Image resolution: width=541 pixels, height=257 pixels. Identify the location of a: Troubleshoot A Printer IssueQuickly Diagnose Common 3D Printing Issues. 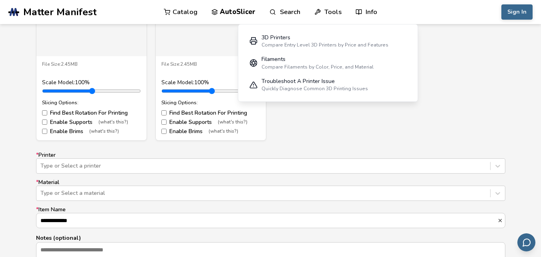
(328, 84).